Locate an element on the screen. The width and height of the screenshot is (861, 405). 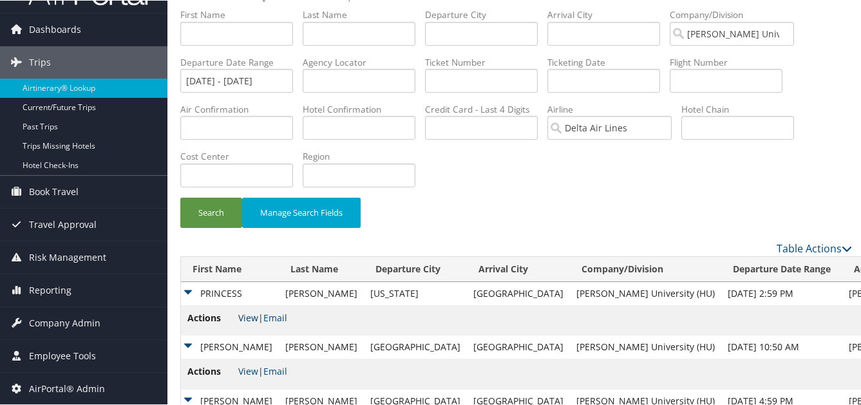
label: First Name is located at coordinates (241, 14).